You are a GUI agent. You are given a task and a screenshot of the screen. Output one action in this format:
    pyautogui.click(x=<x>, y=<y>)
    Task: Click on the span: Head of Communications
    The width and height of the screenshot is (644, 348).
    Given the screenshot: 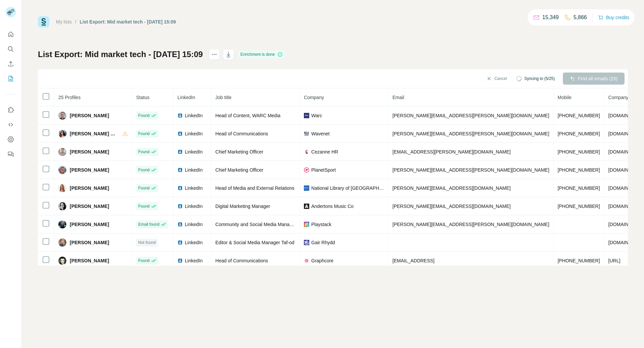 What is the action you would take?
    pyautogui.click(x=242, y=134)
    